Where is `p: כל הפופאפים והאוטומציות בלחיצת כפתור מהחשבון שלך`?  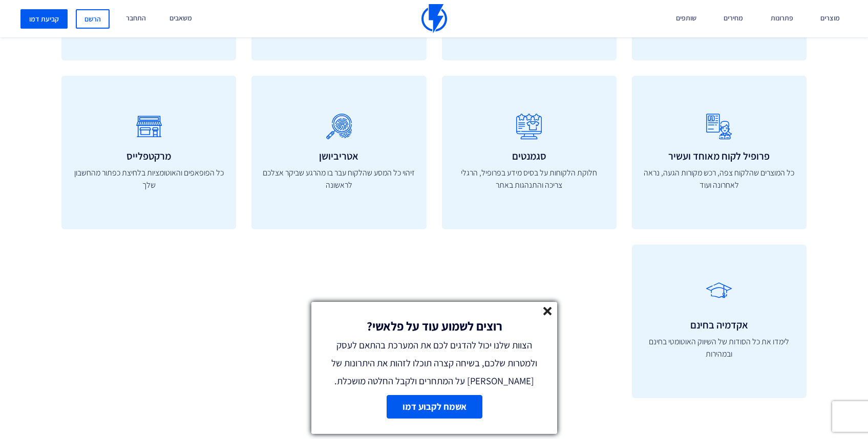 p: כל הפופאפים והאוטומציות בלחיצת כפתור מהחשבון שלך is located at coordinates (148, 179).